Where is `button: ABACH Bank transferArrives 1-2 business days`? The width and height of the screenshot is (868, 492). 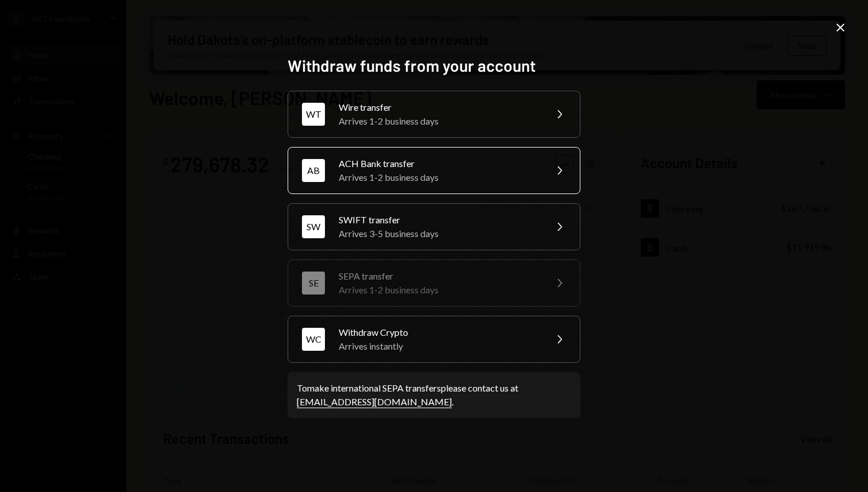
button: ABACH Bank transferArrives 1-2 business days is located at coordinates (434, 170).